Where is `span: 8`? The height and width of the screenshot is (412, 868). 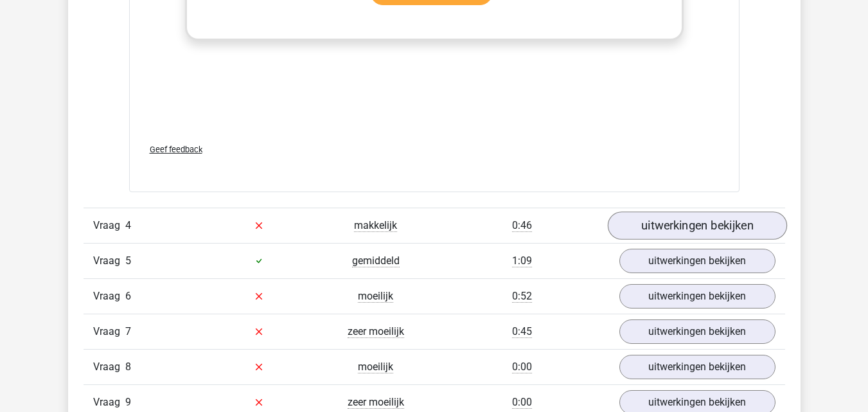 span: 8 is located at coordinates (128, 366).